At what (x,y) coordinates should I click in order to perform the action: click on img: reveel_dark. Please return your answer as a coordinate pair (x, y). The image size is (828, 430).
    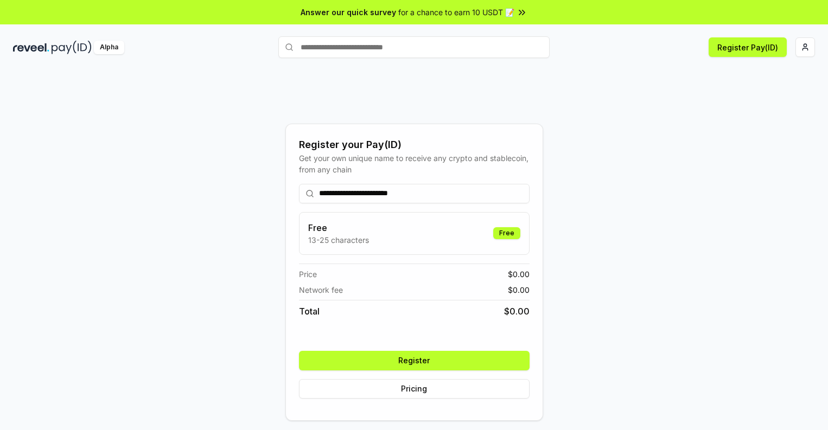
    Looking at the image, I should click on (31, 47).